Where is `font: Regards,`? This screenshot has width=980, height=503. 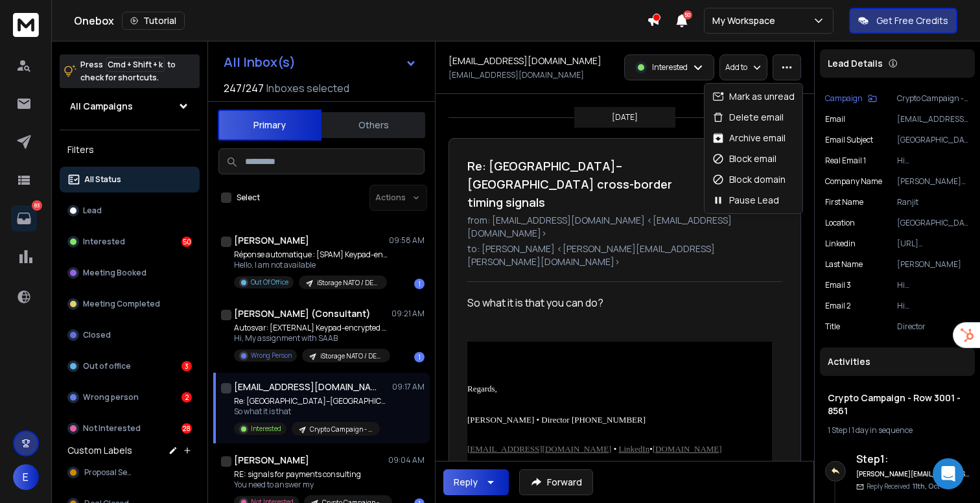 font: Regards, is located at coordinates (482, 388).